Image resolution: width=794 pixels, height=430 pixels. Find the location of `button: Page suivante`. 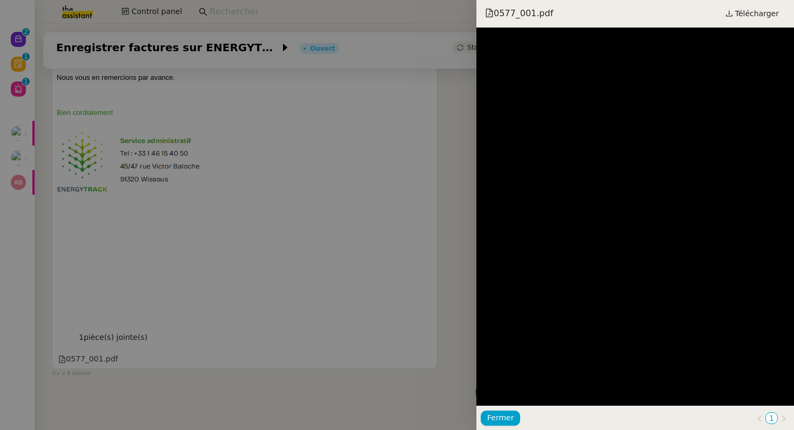

button: Page suivante is located at coordinates (784, 419).